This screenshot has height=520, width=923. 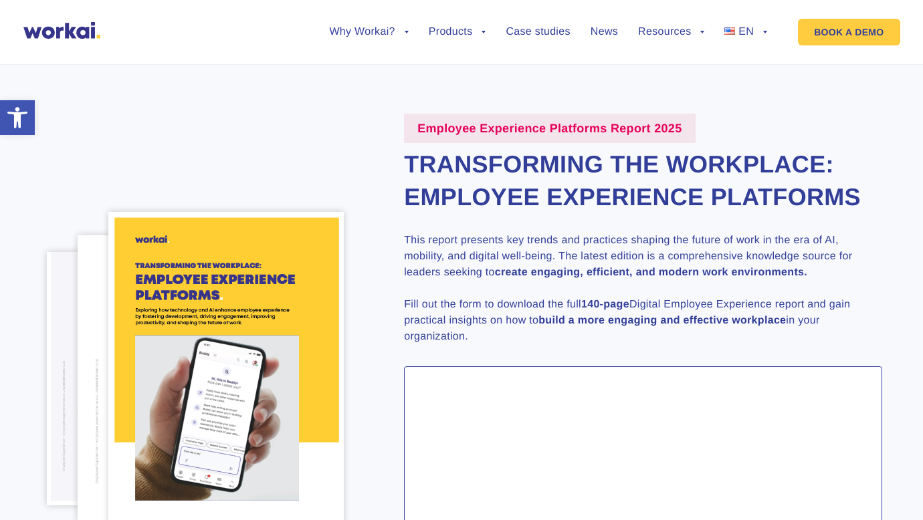 What do you see at coordinates (643, 181) in the screenshot?
I see `h2: Transforming the Workplace: Employee Experience Platforms` at bounding box center [643, 181].